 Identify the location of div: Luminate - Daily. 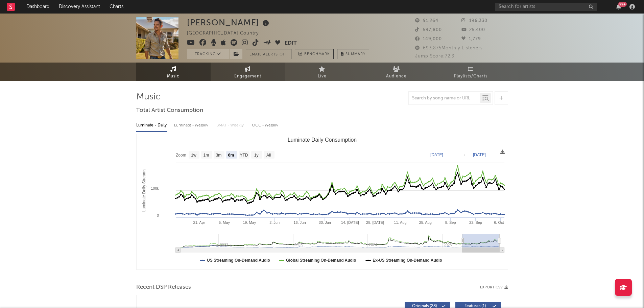
(152, 126).